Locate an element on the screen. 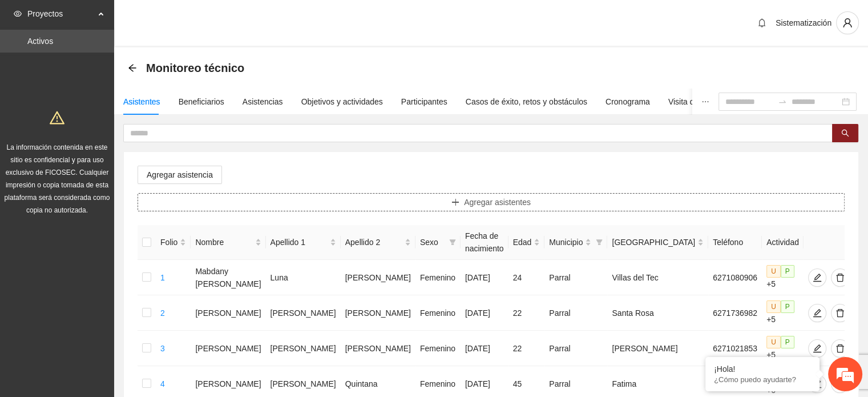 This screenshot has width=868, height=397. span: user is located at coordinates (848, 23).